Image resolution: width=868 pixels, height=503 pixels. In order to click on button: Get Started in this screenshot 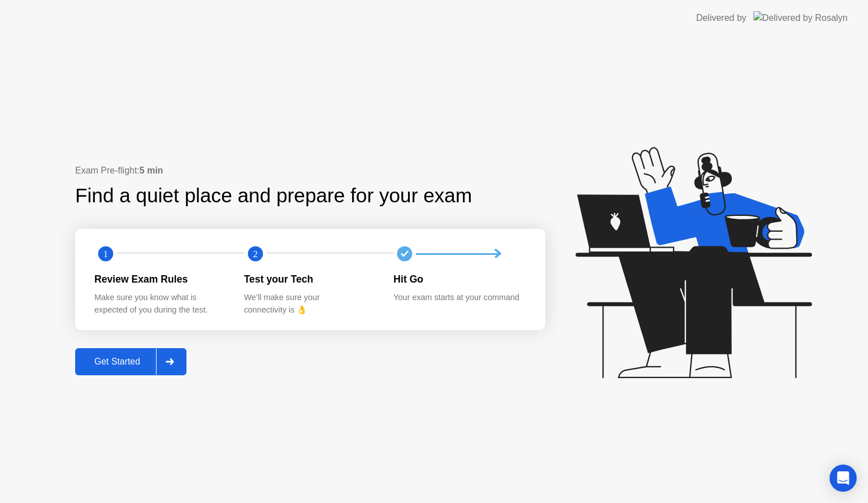, I will do `click(131, 362)`.